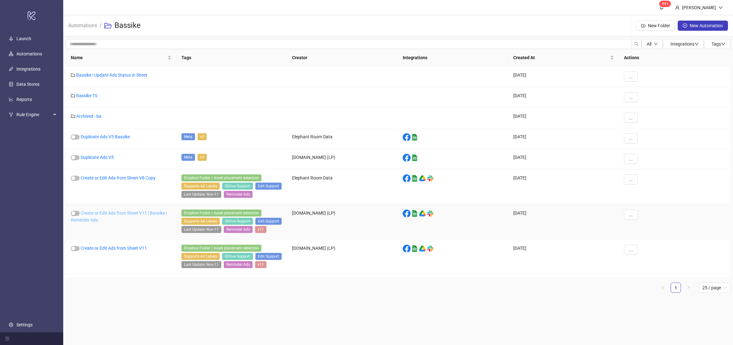 This screenshot has width=733, height=345. What do you see at coordinates (678, 8) in the screenshot?
I see `span: user` at bounding box center [678, 8].